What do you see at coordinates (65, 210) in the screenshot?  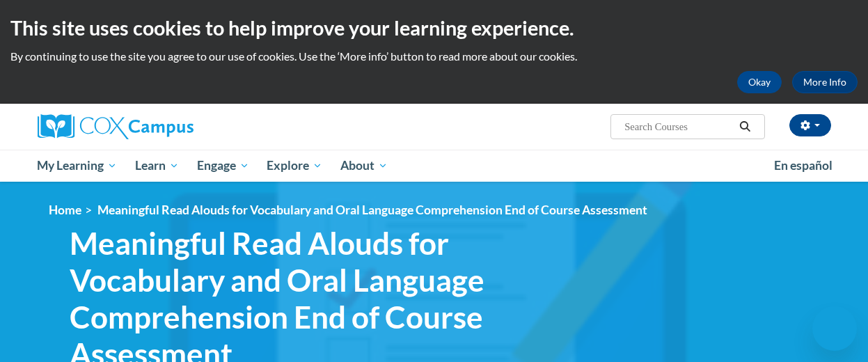 I see `a: Home` at bounding box center [65, 210].